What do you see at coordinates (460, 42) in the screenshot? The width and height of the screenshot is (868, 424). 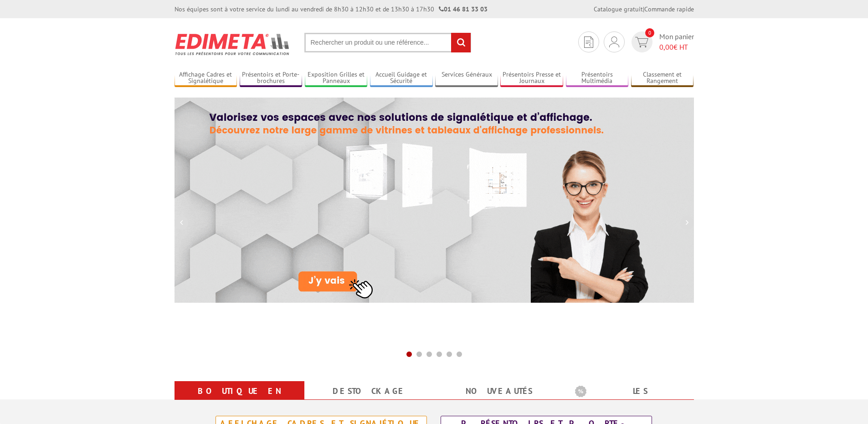 I see `input: rechercher` at bounding box center [460, 42].